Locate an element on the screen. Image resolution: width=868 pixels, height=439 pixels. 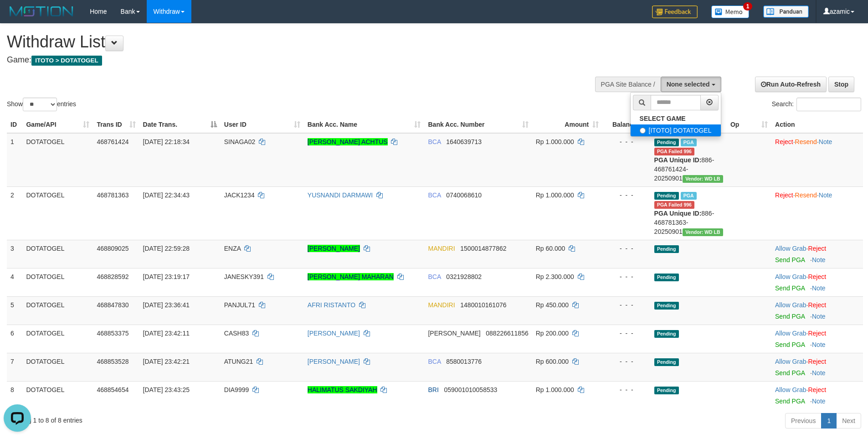
label: Search: is located at coordinates (816, 104).